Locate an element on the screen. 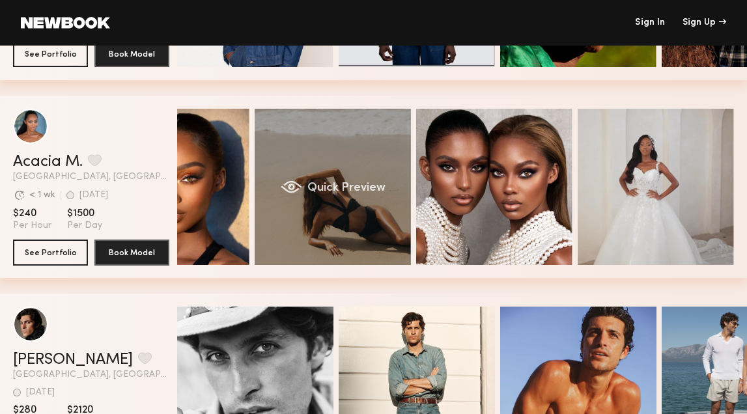 Image resolution: width=747 pixels, height=414 pixels. a: Sign In is located at coordinates (650, 23).